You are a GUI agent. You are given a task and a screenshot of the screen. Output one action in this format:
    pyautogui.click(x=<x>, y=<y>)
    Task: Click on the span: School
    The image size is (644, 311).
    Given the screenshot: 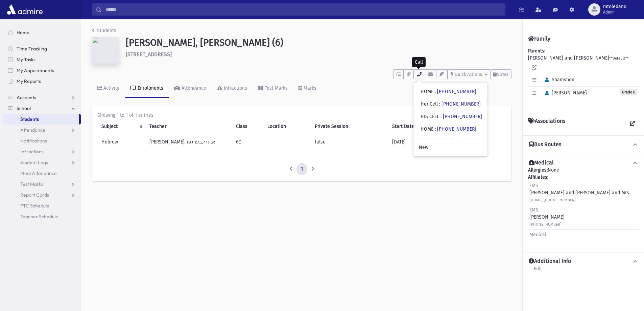 What is the action you would take?
    pyautogui.click(x=24, y=108)
    